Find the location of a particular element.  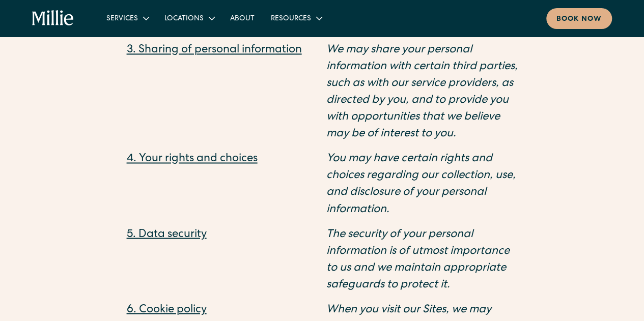

div: Book now is located at coordinates (579, 19).